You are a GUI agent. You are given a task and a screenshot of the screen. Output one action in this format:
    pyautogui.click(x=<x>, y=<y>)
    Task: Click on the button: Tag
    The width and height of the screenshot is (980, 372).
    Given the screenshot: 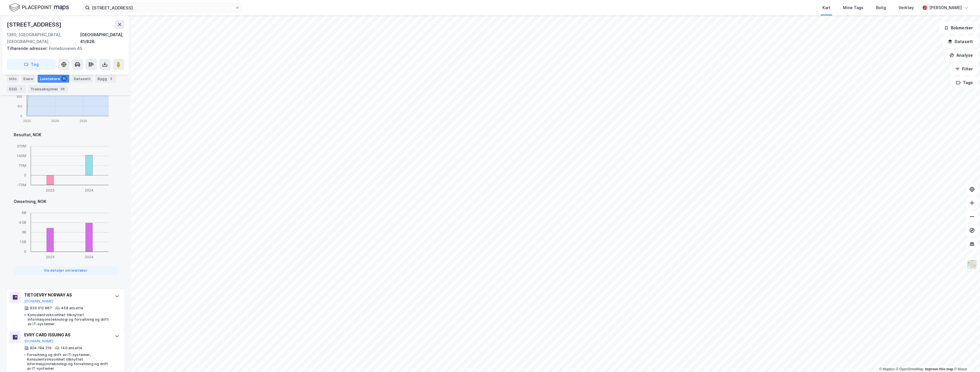 What is the action you would take?
    pyautogui.click(x=32, y=65)
    